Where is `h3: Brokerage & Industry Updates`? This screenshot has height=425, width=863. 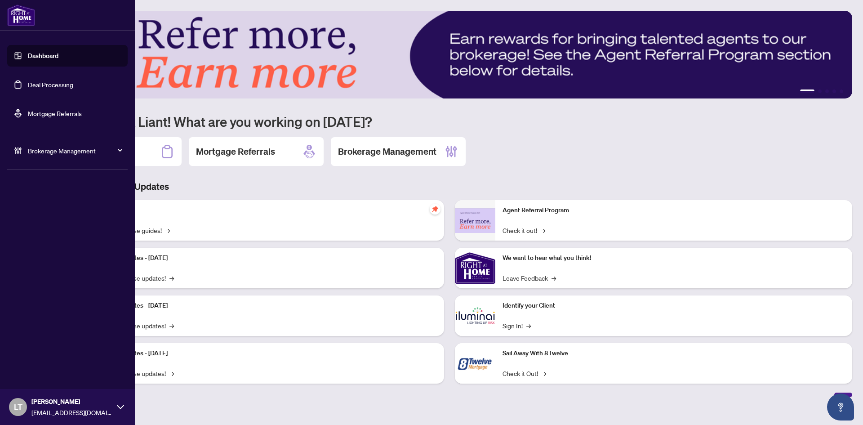
h3: Brokerage & Industry Updates is located at coordinates (449, 187).